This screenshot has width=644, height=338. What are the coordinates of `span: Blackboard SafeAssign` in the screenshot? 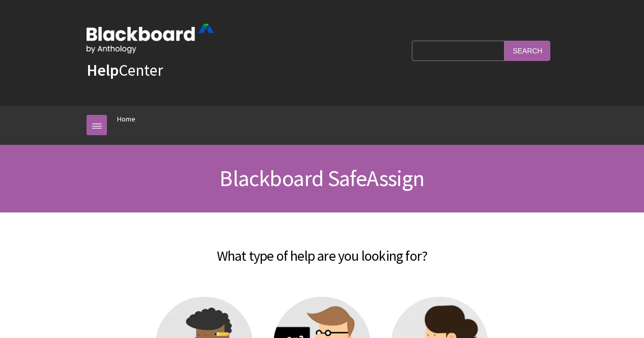 It's located at (322, 178).